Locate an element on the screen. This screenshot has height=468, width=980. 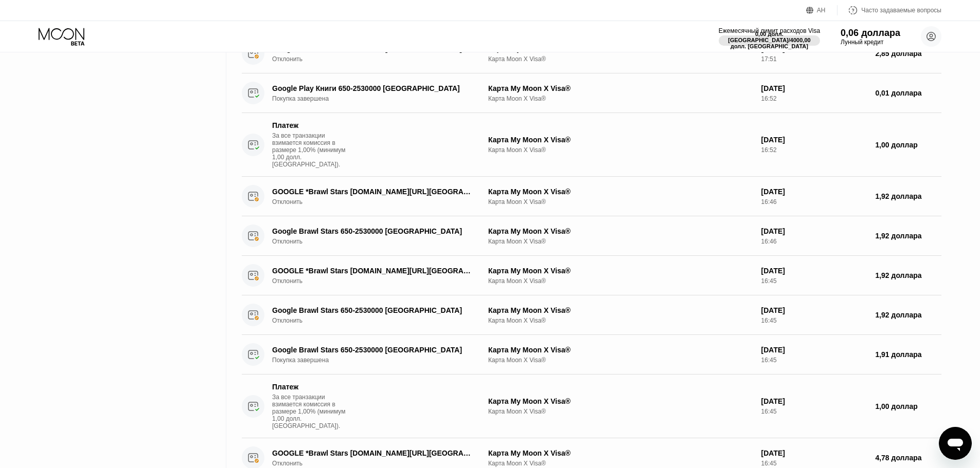
div: АН is located at coordinates (821, 11).